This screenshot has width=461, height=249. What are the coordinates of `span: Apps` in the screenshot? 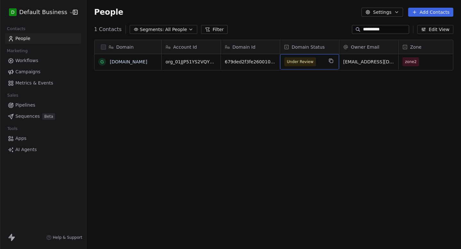 It's located at (21, 138).